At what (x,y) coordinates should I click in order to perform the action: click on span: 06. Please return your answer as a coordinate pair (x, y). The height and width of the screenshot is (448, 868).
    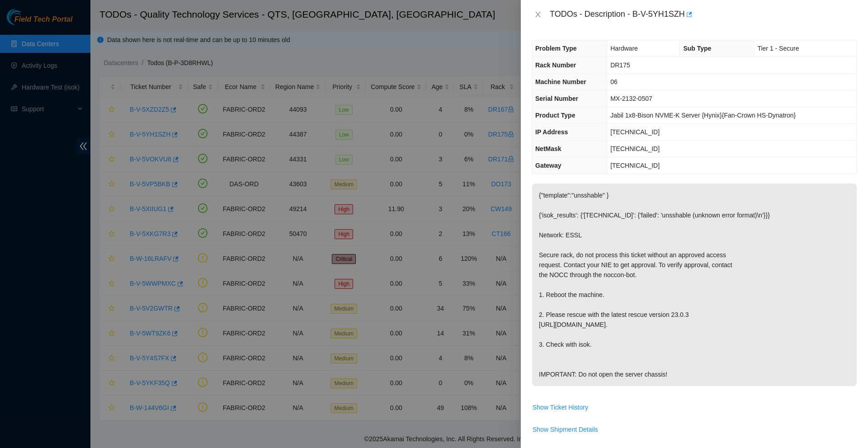
    Looking at the image, I should click on (614, 82).